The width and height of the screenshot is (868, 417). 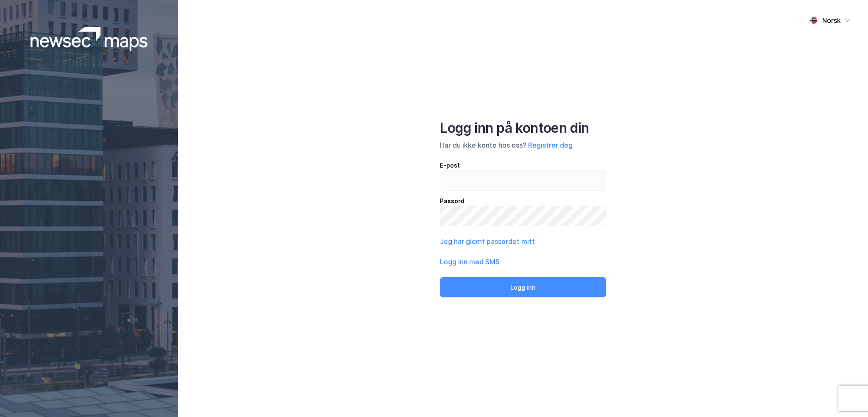 I want to click on button: Logg inn med SMS, so click(x=470, y=262).